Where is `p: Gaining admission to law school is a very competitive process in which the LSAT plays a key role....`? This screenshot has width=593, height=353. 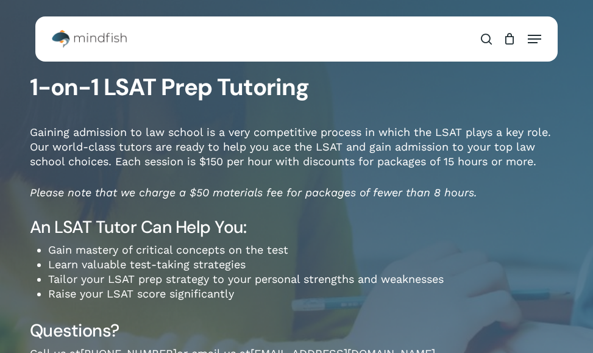 p: Gaining admission to law school is a very competitive process in which the LSAT plays a key role.... is located at coordinates (297, 155).